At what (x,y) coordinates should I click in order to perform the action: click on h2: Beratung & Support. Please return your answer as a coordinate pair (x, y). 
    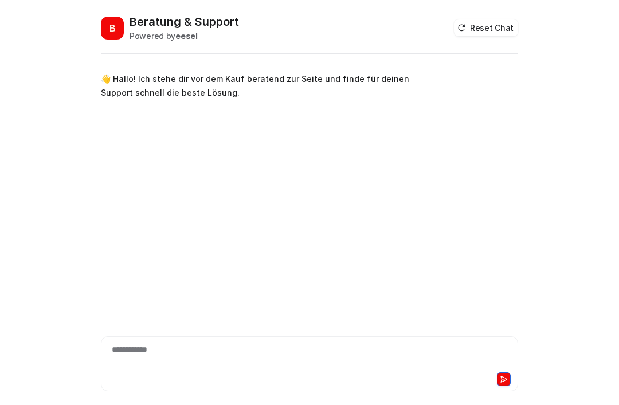
    Looking at the image, I should click on (184, 22).